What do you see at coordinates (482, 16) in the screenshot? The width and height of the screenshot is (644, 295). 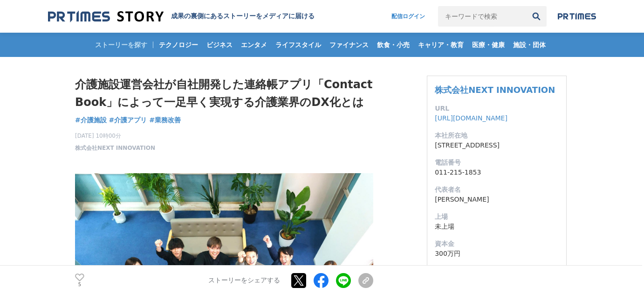 I see `input: キーワードで検索` at bounding box center [482, 16].